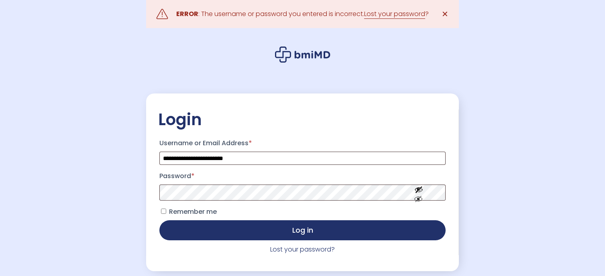  I want to click on strong: ERROR, so click(187, 14).